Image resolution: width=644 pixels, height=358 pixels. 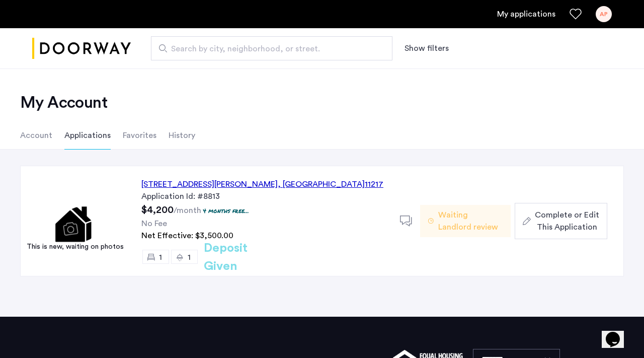 I want to click on h2: Deposit Given, so click(x=243, y=257).